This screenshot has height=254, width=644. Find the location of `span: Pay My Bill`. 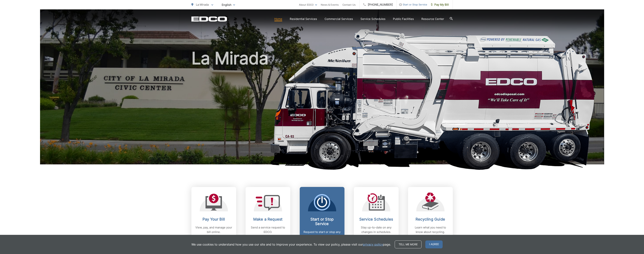

span: Pay My Bill is located at coordinates (440, 5).